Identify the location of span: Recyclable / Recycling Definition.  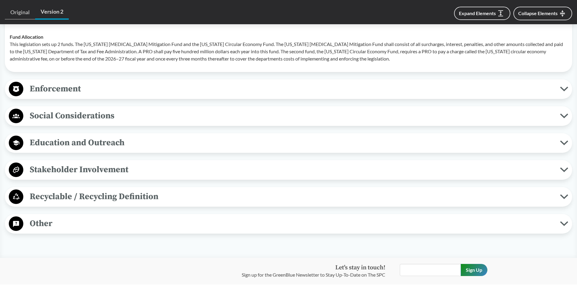
(292, 197).